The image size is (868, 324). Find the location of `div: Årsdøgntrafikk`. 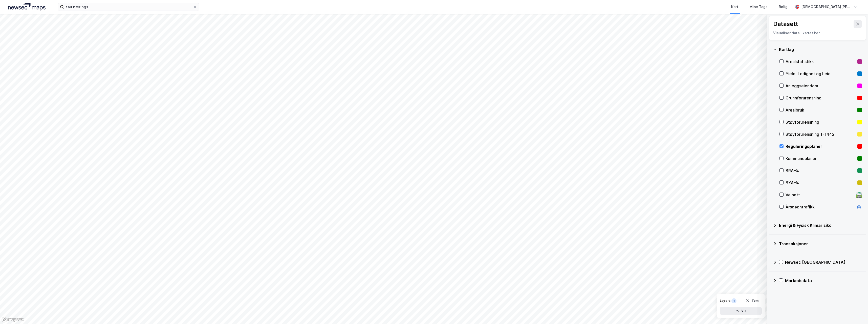

div: Årsdøgntrafikk is located at coordinates (820, 207).